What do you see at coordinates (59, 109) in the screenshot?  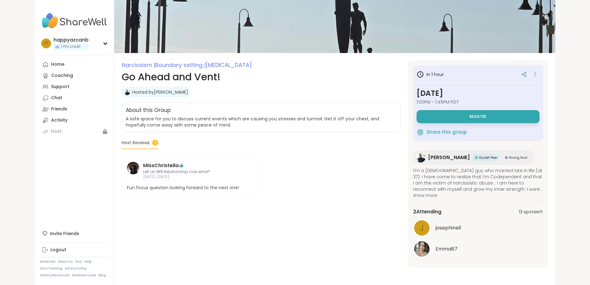 I see `div: Friends` at bounding box center [59, 109].